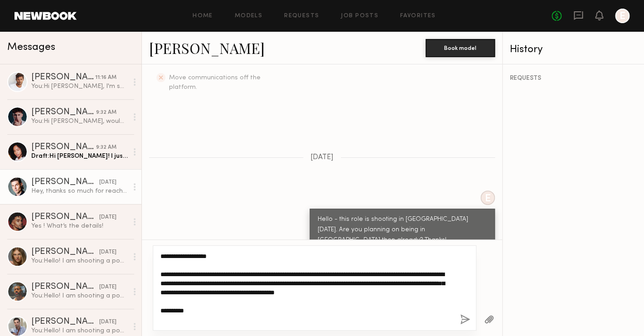  Describe the element at coordinates (460, 48) in the screenshot. I see `button: Book model` at that location.